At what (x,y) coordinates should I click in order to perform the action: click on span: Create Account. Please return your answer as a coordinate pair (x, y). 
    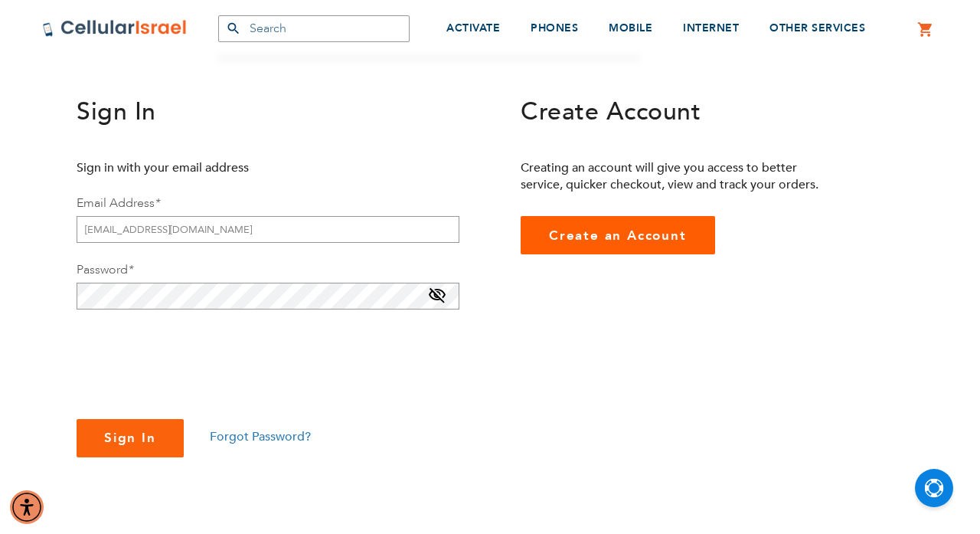
    Looking at the image, I should click on (610, 112).